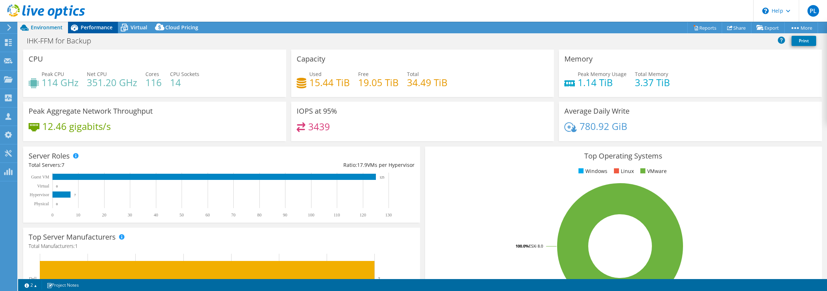 Image resolution: width=827 pixels, height=291 pixels. What do you see at coordinates (63, 41) in the screenshot?
I see `h1: IHK-FFM for Backup` at bounding box center [63, 41].